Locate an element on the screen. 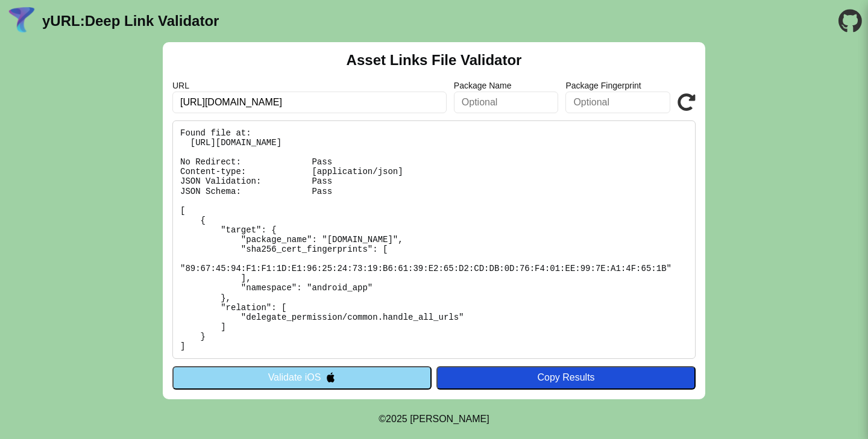  input: Required is located at coordinates (309, 103).